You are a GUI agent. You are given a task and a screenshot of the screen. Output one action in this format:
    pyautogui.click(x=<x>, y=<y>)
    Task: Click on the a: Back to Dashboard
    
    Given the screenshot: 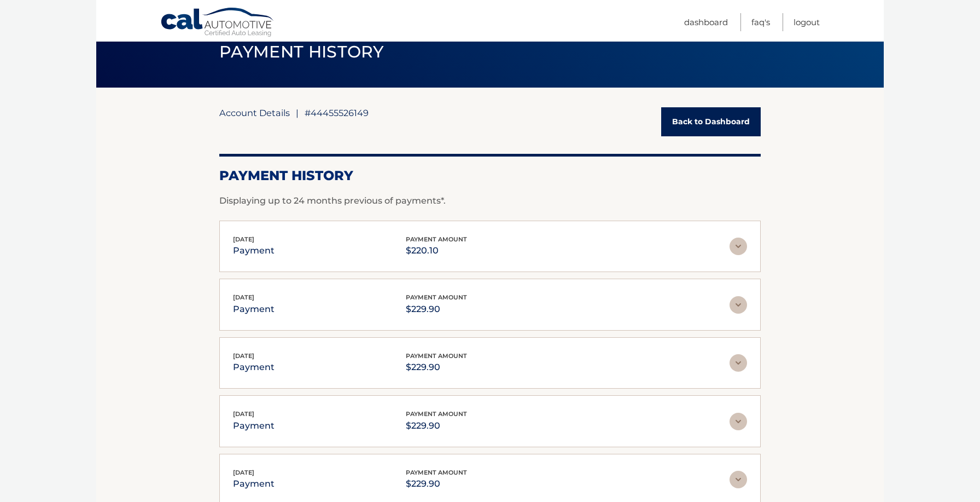 What is the action you would take?
    pyautogui.click(x=711, y=121)
    